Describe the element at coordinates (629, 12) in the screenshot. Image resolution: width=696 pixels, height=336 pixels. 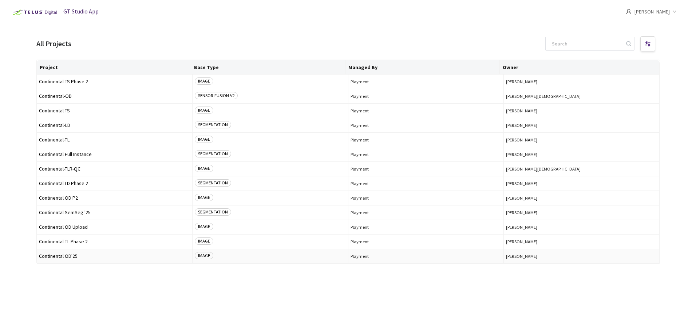
I see `span: user` at that location.